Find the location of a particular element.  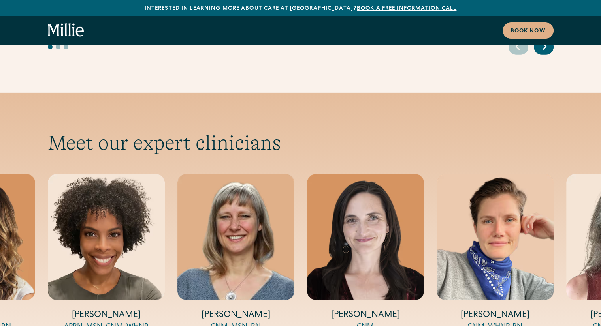

a: Book now is located at coordinates (528, 30).